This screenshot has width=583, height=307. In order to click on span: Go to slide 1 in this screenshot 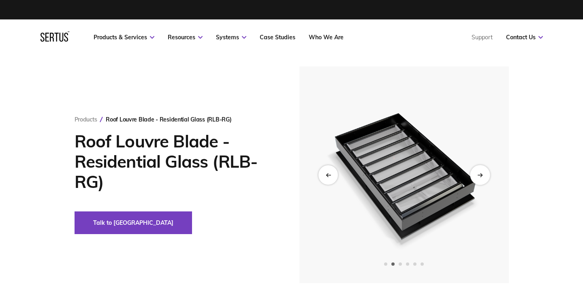, I will do `click(386, 264)`.